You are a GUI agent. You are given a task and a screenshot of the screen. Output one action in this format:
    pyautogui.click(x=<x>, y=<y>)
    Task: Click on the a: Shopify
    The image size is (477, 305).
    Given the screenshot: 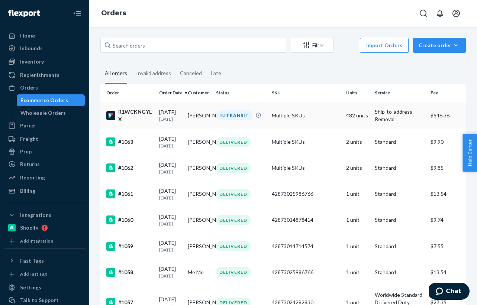 What is the action you would take?
    pyautogui.click(x=45, y=228)
    